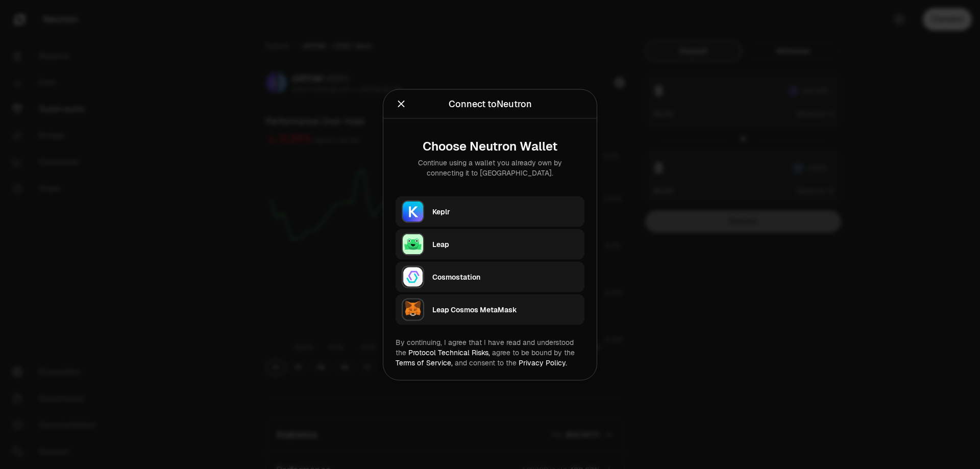 This screenshot has height=469, width=980. I want to click on img: Leap Cosmos MetaMask, so click(413, 310).